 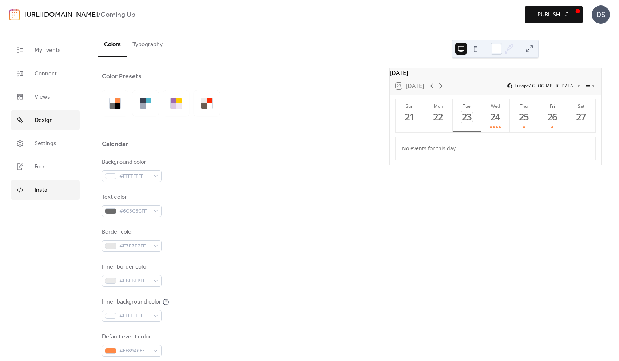 I want to click on div: 21, so click(x=410, y=117).